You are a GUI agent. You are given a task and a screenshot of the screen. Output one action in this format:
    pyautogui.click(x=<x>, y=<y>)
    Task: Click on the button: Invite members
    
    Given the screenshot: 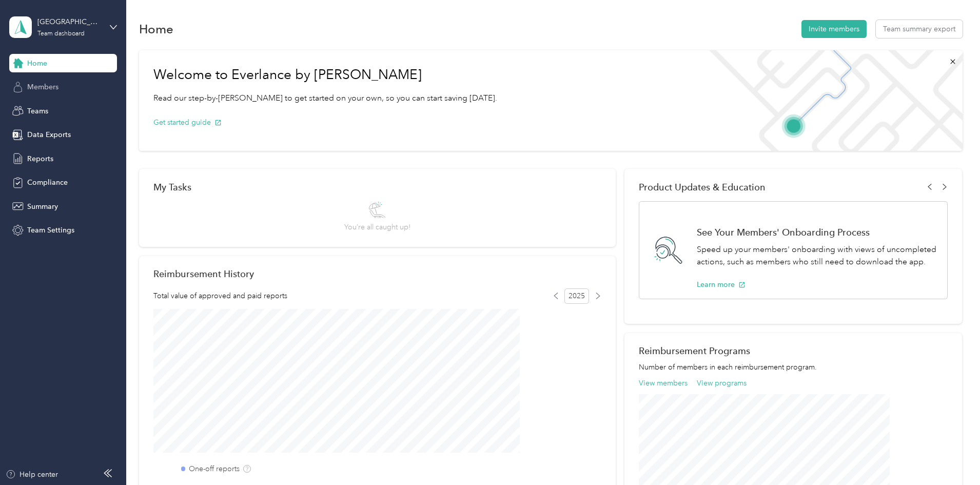 What is the action you would take?
    pyautogui.click(x=834, y=28)
    